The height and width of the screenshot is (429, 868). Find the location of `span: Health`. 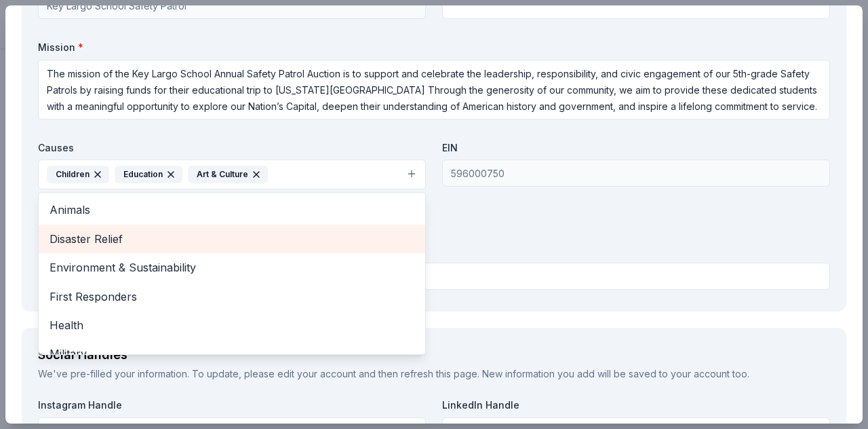

span: Health is located at coordinates (232, 325).